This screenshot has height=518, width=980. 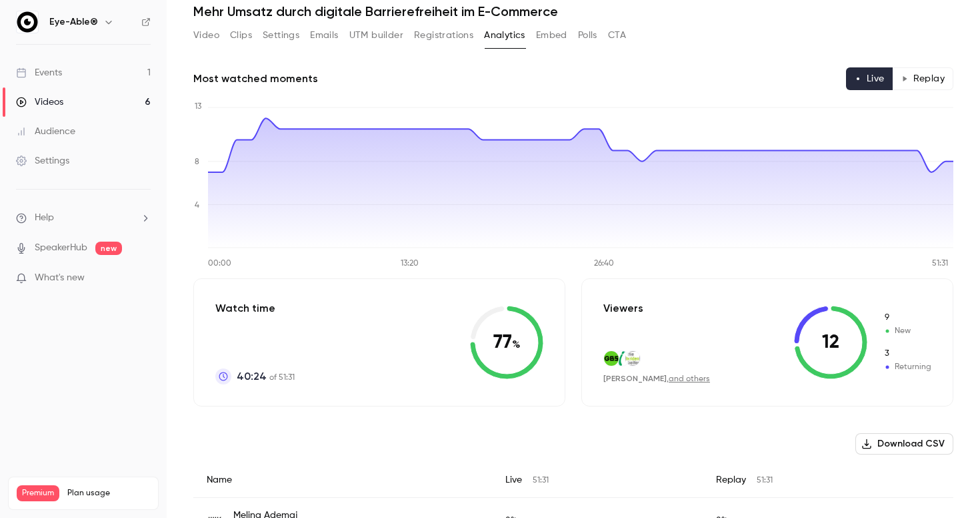 I want to click on img: ideendesign.de, so click(x=622, y=358).